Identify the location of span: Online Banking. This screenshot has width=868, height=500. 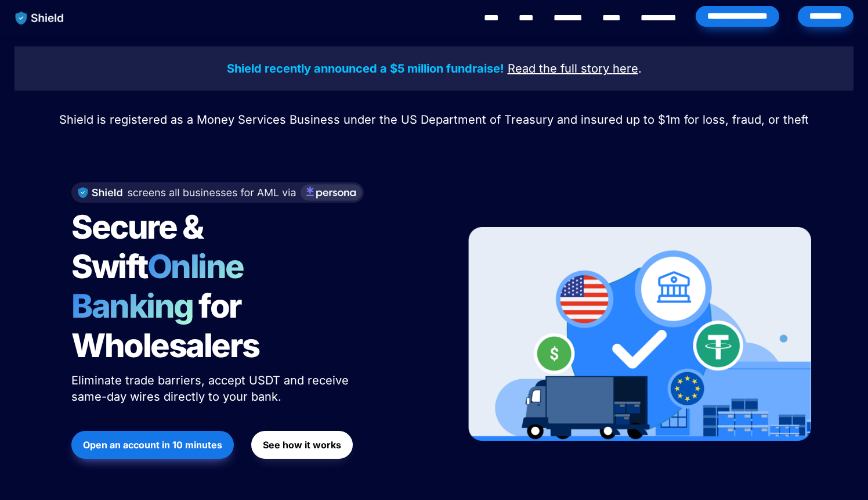
(163, 286).